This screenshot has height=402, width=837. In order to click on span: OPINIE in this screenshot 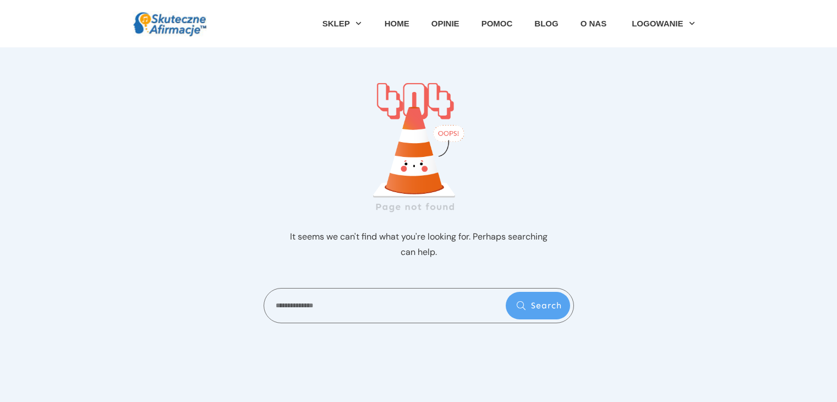, I will do `click(445, 24)`.